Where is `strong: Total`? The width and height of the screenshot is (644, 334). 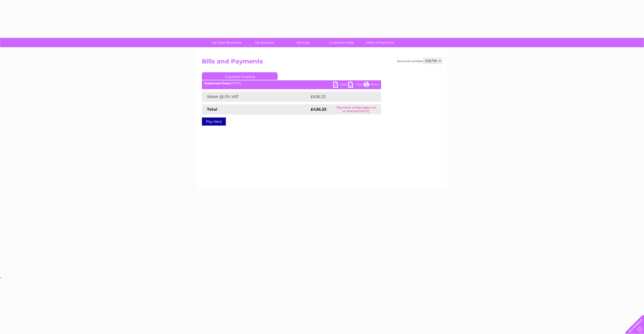
strong: Total is located at coordinates (212, 109).